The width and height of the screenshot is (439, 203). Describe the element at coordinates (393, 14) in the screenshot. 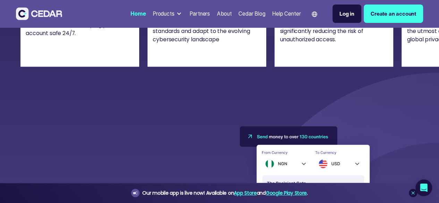

I see `a: Create an account` at that location.